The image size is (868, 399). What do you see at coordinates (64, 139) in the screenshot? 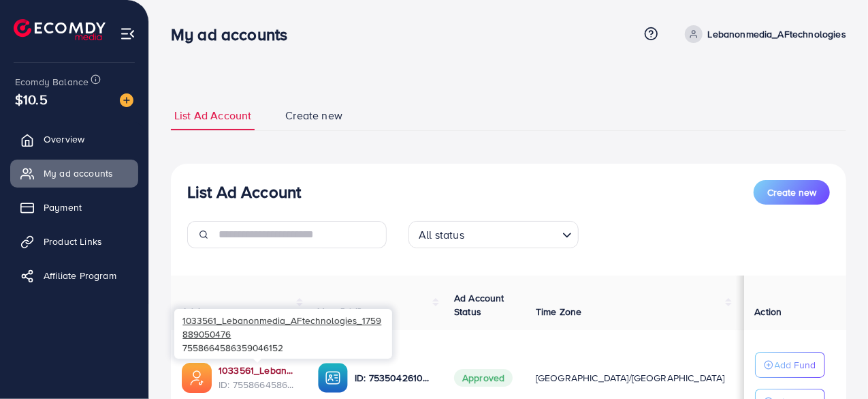
I see `span: Overview` at bounding box center [64, 139].